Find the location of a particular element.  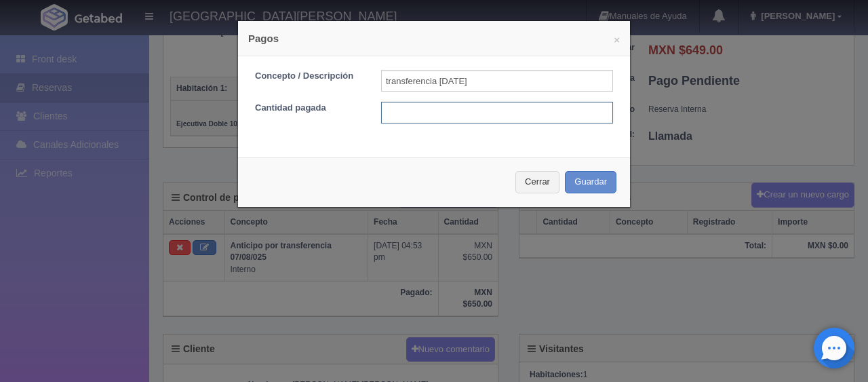

h4: Pagos is located at coordinates (434, 38).